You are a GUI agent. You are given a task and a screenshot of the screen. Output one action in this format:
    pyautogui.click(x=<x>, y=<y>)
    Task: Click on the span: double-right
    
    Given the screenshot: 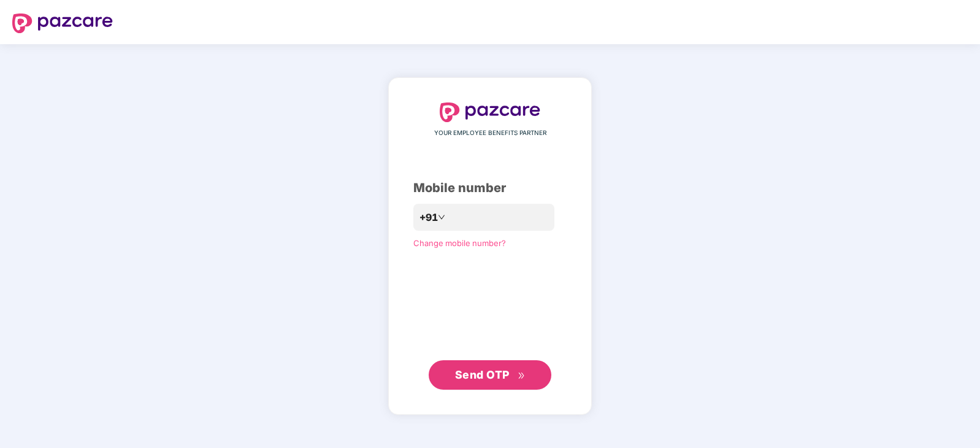 What is the action you would take?
    pyautogui.click(x=521, y=375)
    